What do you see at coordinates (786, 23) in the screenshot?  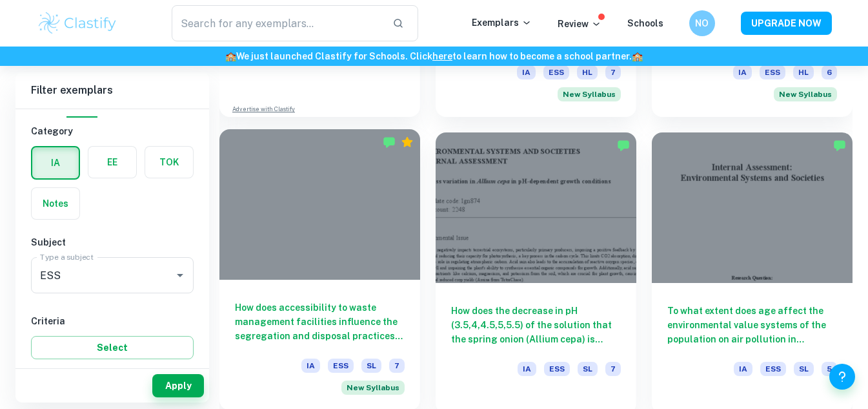 I see `button: UPGRADE NOW` at bounding box center [786, 23].